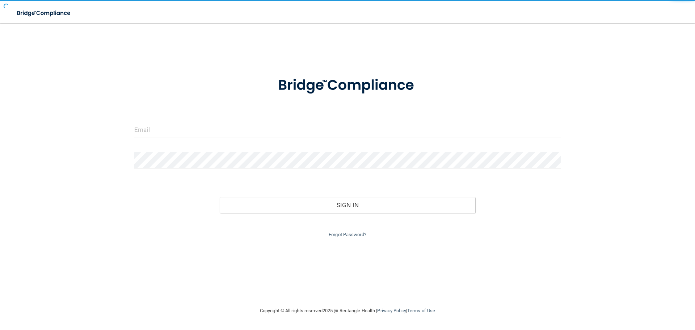  What do you see at coordinates (348, 311) in the screenshot?
I see `div: Copyright © All rights reserved 2025 @ Rectangle Health | |` at bounding box center [348, 311].